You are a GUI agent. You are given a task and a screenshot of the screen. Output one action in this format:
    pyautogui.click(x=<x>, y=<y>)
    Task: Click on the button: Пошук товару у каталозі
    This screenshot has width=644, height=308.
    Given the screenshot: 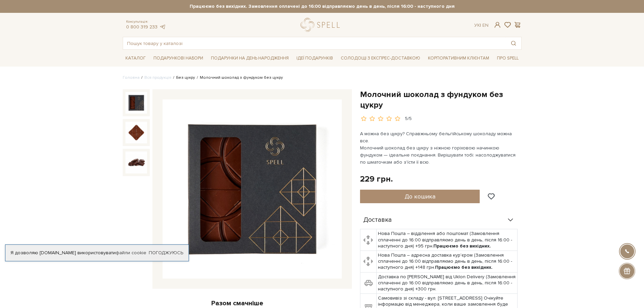 What is the action you would take?
    pyautogui.click(x=514, y=44)
    